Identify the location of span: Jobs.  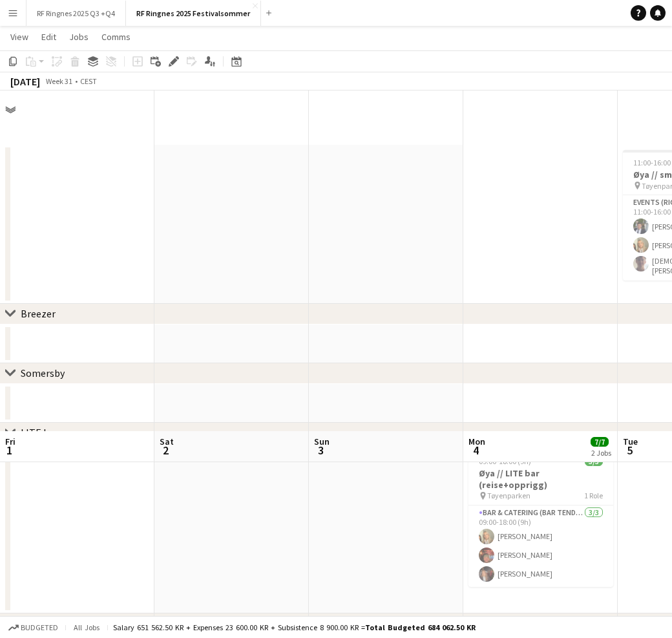
(79, 37).